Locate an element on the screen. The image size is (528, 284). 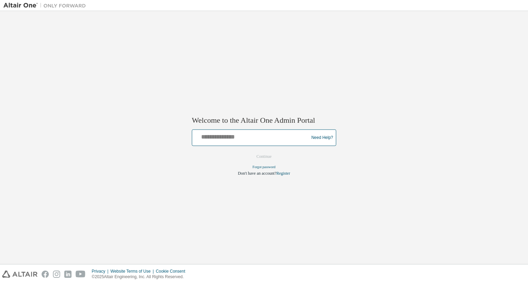
span: Don't have an account? is located at coordinates (257, 173).